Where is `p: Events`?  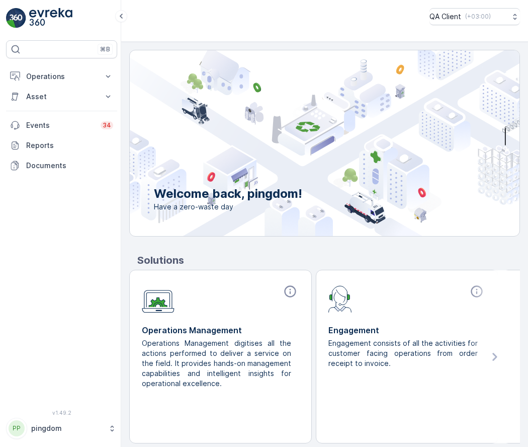 p: Events is located at coordinates (60, 125).